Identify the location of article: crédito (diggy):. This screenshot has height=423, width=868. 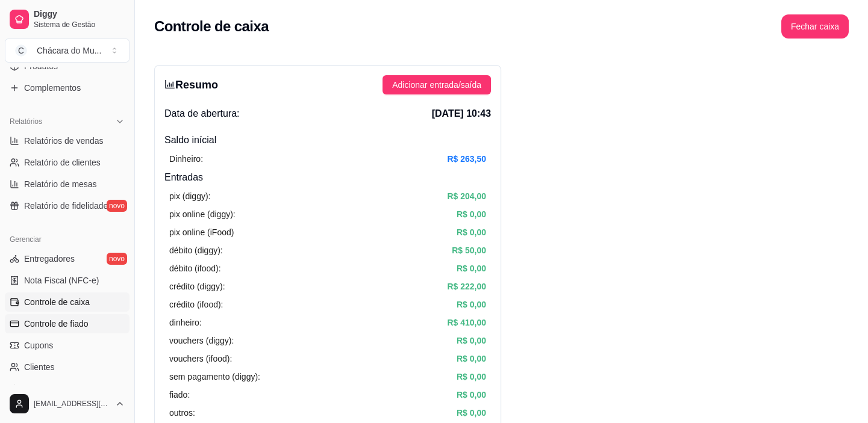
(197, 287).